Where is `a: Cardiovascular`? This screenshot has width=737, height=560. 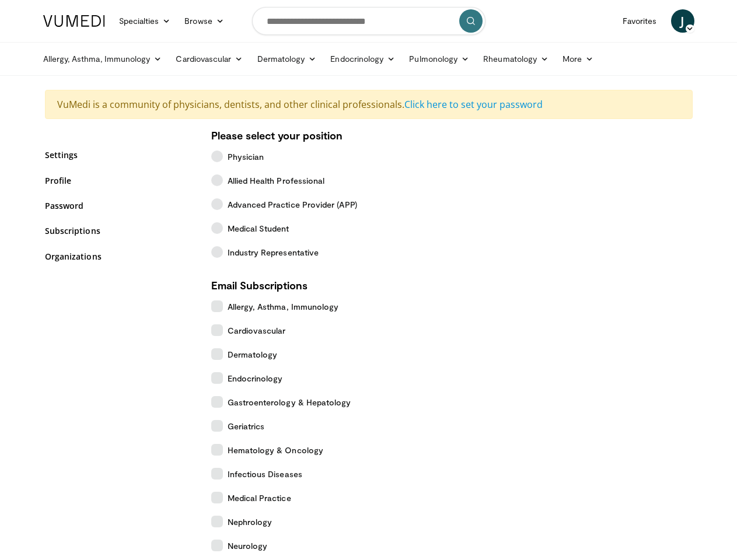 a: Cardiovascular is located at coordinates (209, 59).